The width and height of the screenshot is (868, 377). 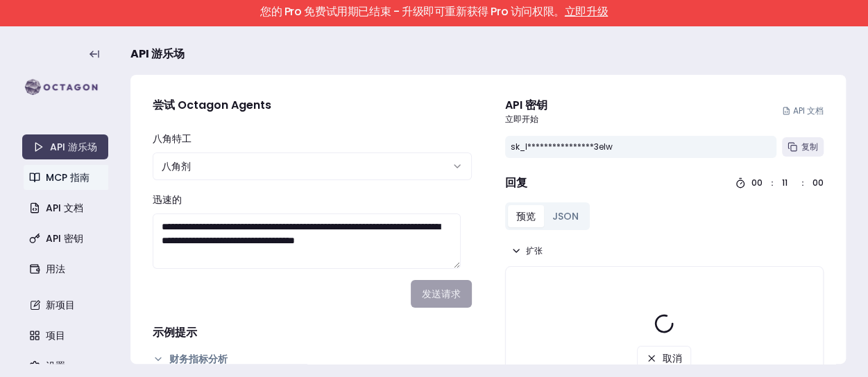 I want to click on a: 新项目, so click(x=66, y=305).